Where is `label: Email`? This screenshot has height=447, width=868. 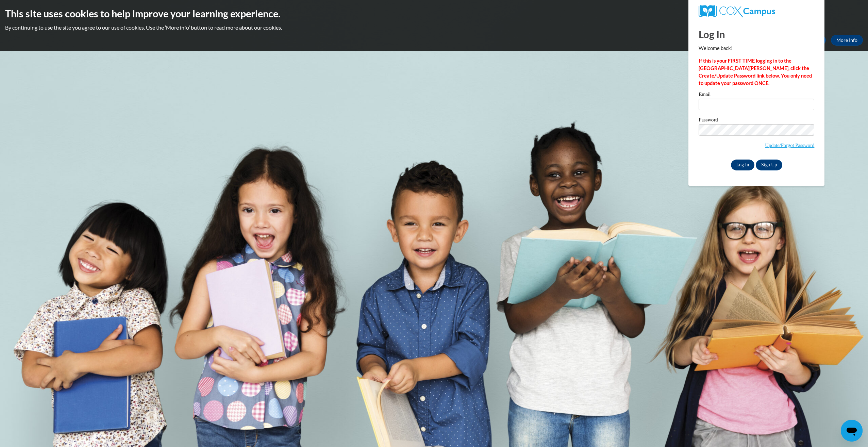 label: Email is located at coordinates (756, 96).